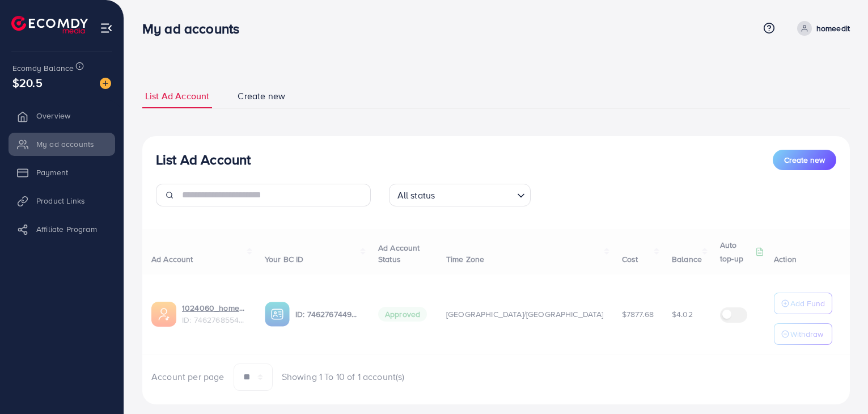  What do you see at coordinates (27, 83) in the screenshot?
I see `span: $20.5` at bounding box center [27, 83].